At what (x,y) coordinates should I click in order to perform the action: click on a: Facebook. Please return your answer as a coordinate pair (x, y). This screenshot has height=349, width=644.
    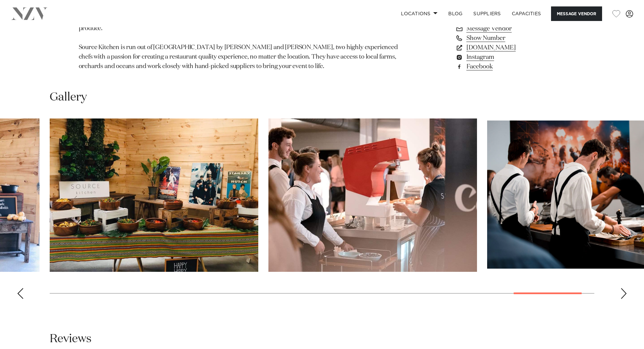
    Looking at the image, I should click on (510, 66).